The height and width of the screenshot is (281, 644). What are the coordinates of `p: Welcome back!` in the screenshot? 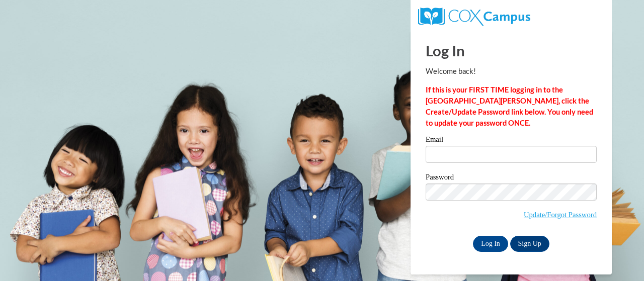 It's located at (511, 71).